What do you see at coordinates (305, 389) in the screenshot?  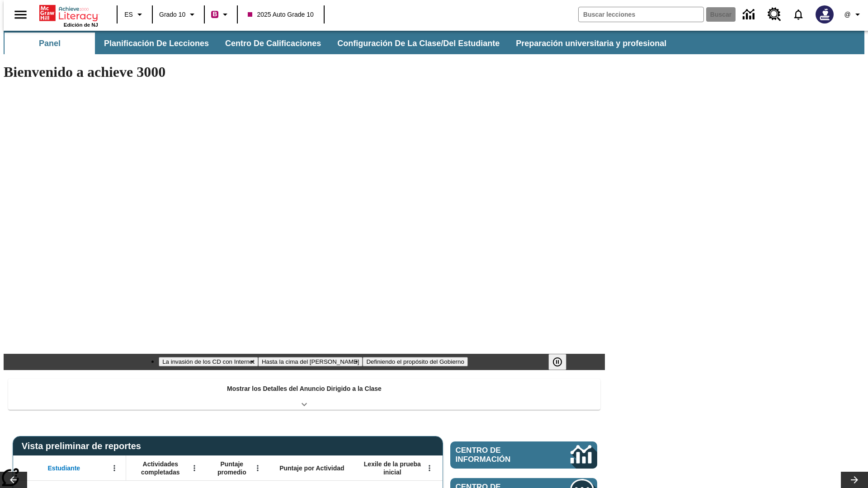 I see `p: Mostrar los Detalles del Anuncio Dirigido a la Clase` at bounding box center [305, 389].